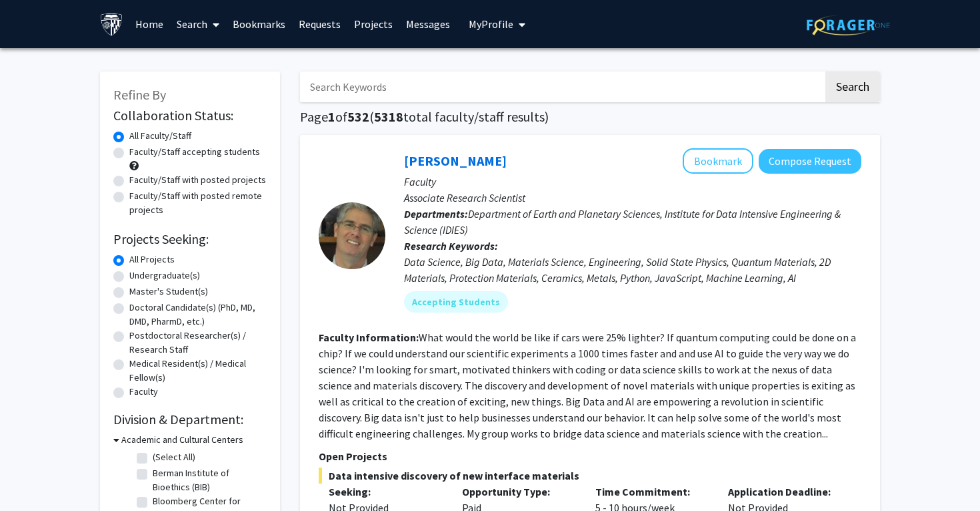 The width and height of the screenshot is (980, 511). I want to click on label: Faculty/Staff accepting students, so click(194, 152).